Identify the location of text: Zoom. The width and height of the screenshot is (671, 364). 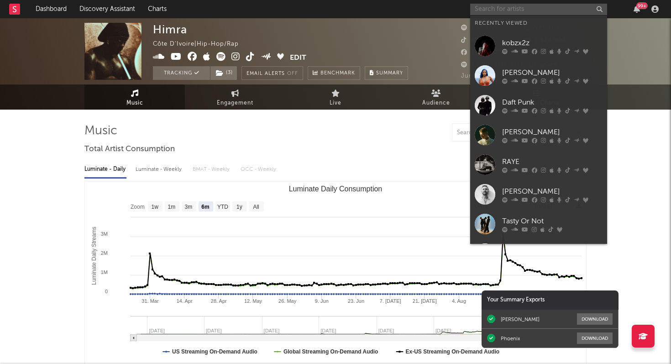
(137, 207).